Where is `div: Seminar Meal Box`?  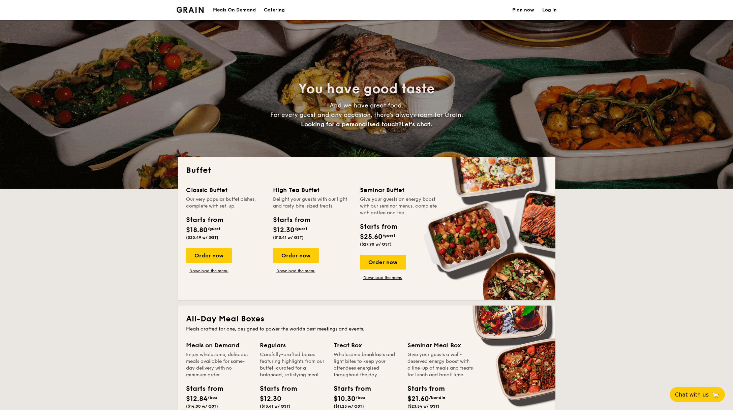
div: Seminar Meal Box is located at coordinates (440, 345).